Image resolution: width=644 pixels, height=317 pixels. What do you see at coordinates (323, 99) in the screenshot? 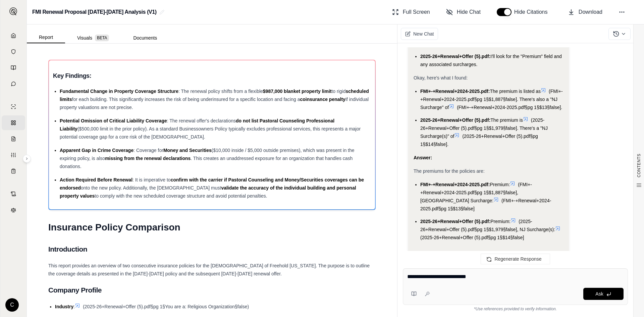
I see `span: coinsurance penalty` at bounding box center [323, 99].